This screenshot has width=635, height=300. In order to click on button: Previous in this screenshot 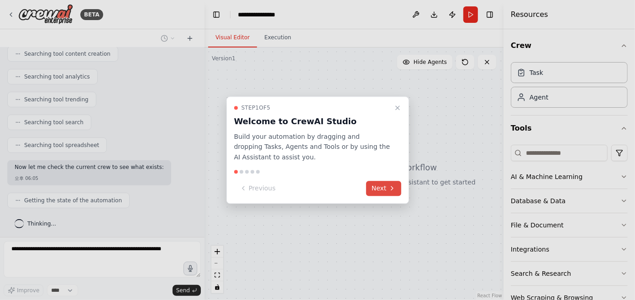, I will do `click(257, 188)`.